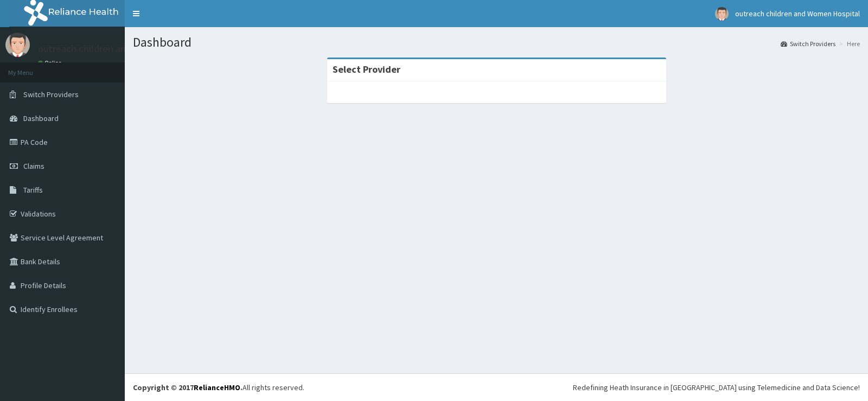 This screenshot has height=401, width=868. Describe the element at coordinates (121, 49) in the screenshot. I see `p: outreach children and Women Hospital` at that location.